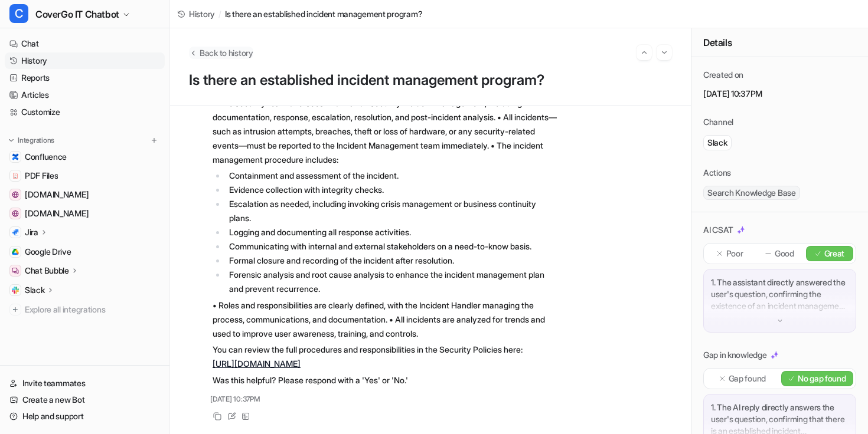  Describe the element at coordinates (664, 53) in the screenshot. I see `img: Next session` at that location.